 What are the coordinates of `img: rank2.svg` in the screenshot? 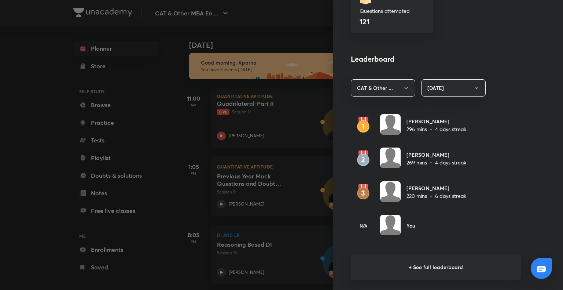 It's located at (363, 158).